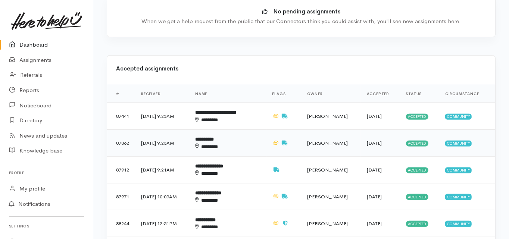 The height and width of the screenshot is (239, 509). I want to click on th: Owner, so click(331, 94).